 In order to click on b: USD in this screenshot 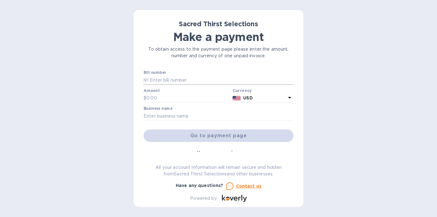, I will do `click(248, 98)`.